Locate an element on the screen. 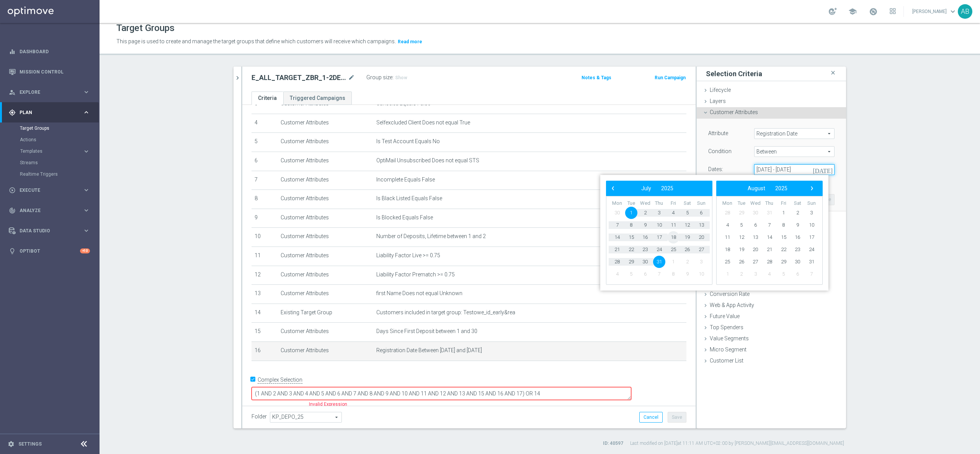  span: Top Spenders is located at coordinates (726, 327).